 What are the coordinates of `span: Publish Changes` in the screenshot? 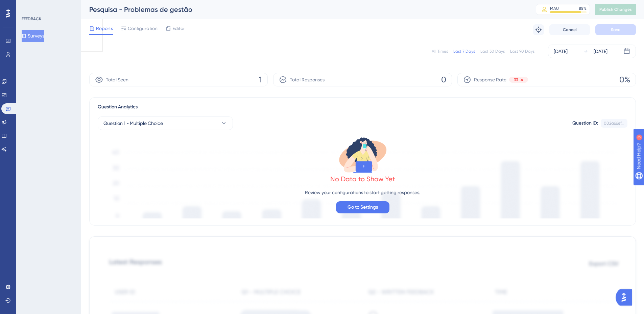 It's located at (616, 9).